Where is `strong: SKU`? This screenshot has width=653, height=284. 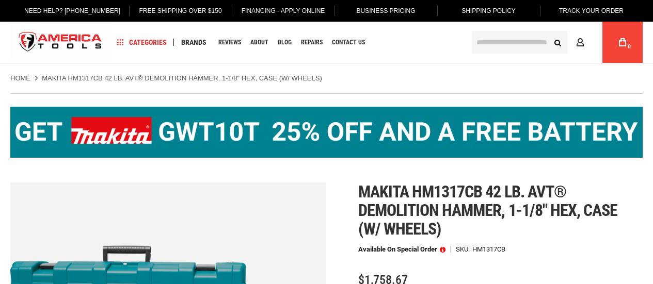
strong: SKU is located at coordinates (464, 249).